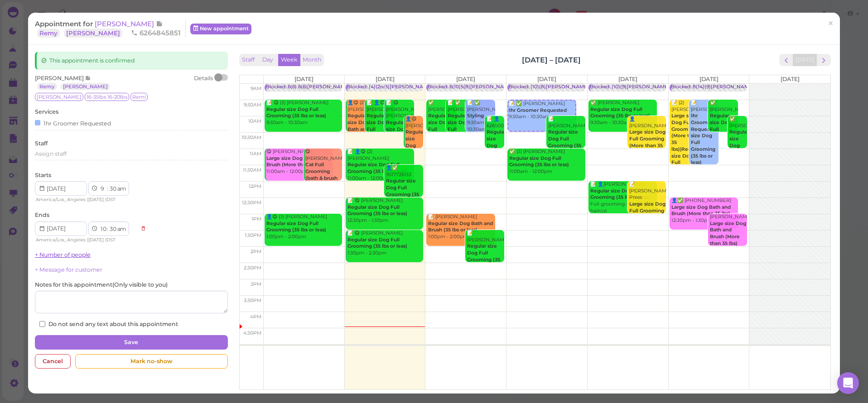 The image size is (868, 403). I want to click on div: Appointment for, so click(110, 28).